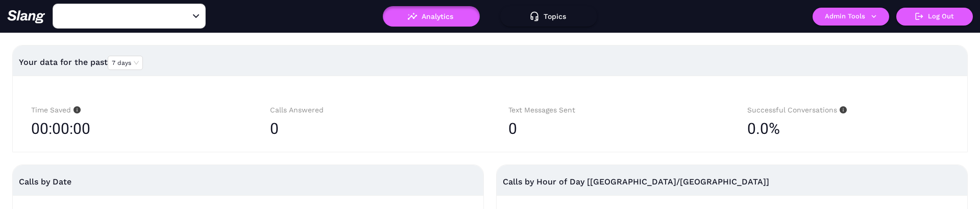 This screenshot has height=209, width=980. What do you see at coordinates (797, 110) in the screenshot?
I see `span: Successful Conversations` at bounding box center [797, 110].